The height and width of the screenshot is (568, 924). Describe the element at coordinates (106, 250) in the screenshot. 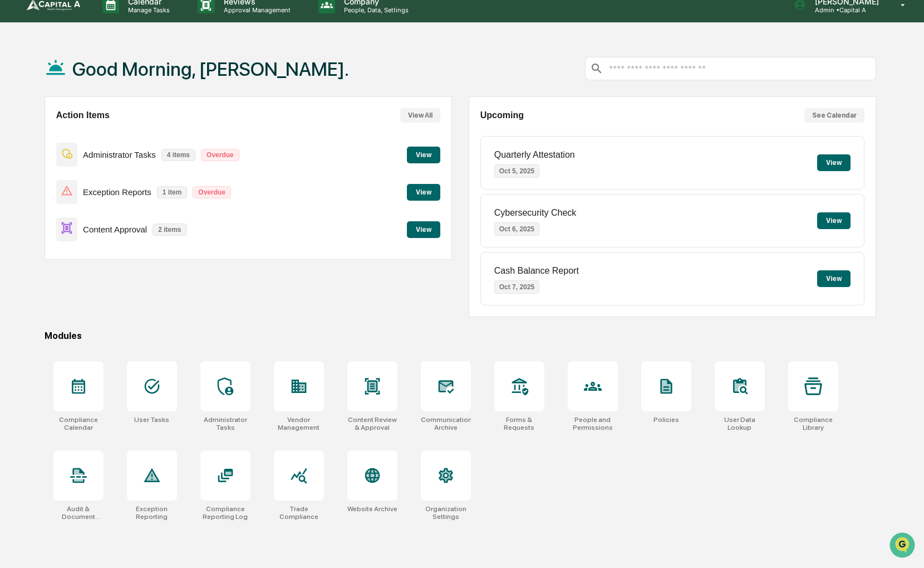

I see `a: Powered byPylon` at that location.